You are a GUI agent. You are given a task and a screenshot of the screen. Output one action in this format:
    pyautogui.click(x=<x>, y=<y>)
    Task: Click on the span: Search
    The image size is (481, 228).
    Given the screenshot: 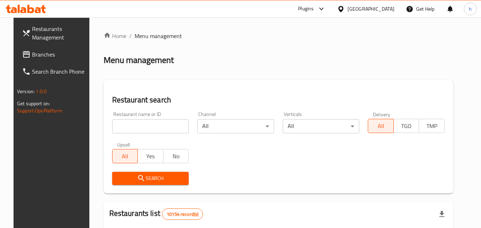 What is the action you would take?
    pyautogui.click(x=151, y=178)
    